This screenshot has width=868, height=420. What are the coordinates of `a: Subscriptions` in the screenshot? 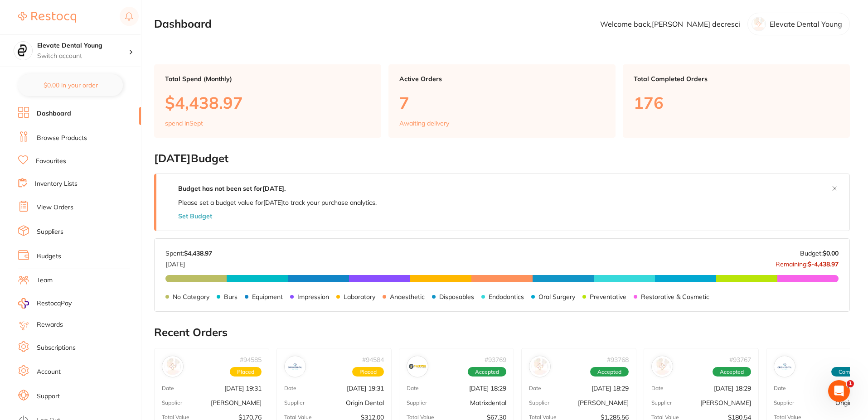 It's located at (56, 348).